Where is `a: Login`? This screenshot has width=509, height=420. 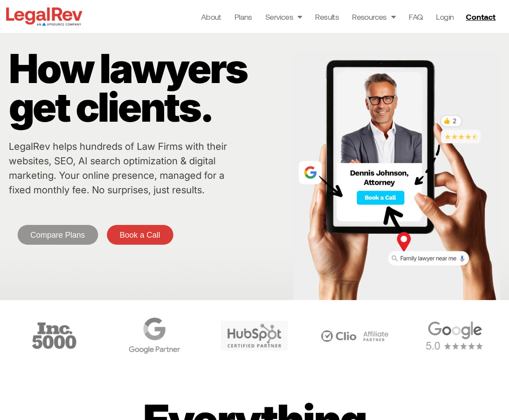 a: Login is located at coordinates (444, 17).